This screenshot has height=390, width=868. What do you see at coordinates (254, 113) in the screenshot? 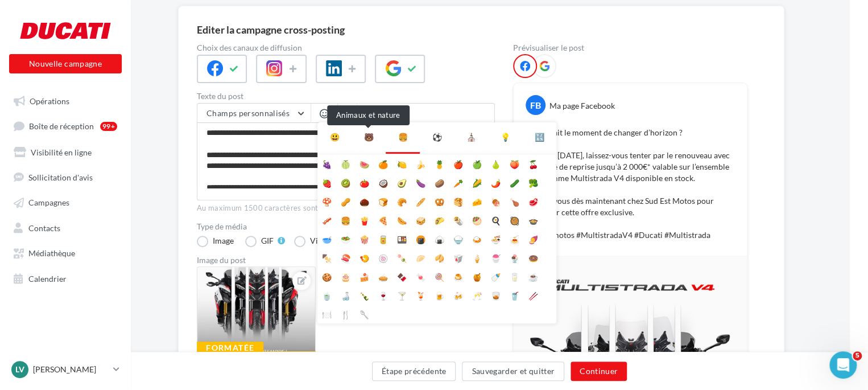
I see `button: Champs personnalisés` at bounding box center [254, 113].